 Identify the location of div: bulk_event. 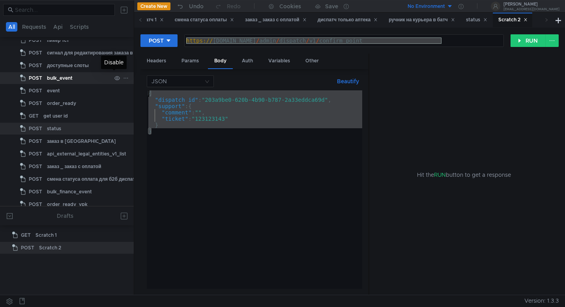
(60, 78).